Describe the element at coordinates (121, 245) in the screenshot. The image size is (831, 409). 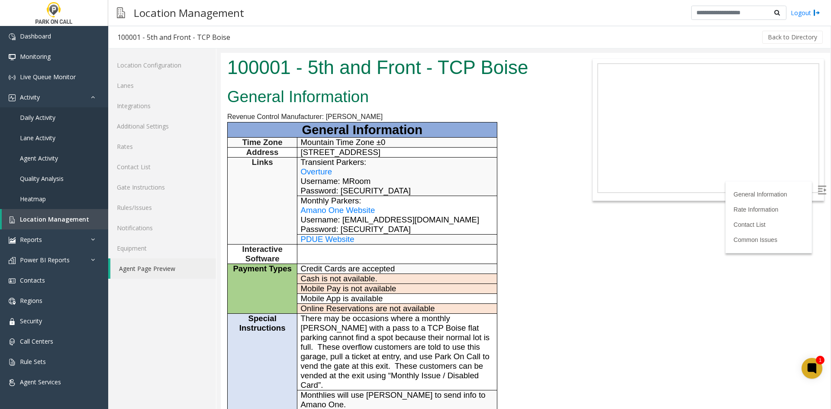
I see `span: Mobile App is available` at that location.